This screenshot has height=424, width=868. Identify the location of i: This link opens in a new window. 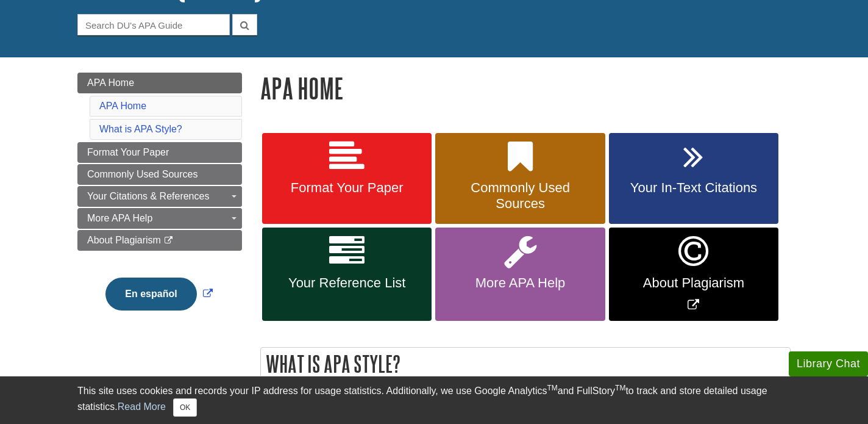
(168, 241).